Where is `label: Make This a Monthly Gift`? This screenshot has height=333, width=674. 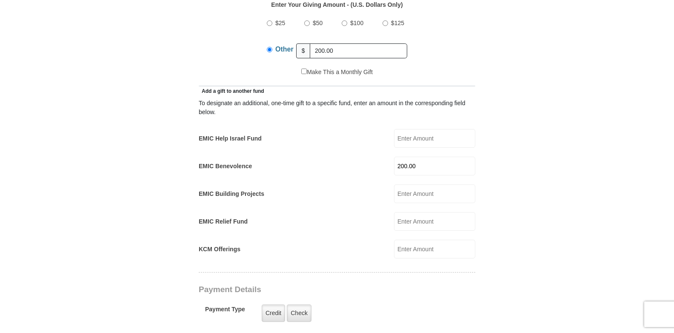 label: Make This a Monthly Gift is located at coordinates (337, 72).